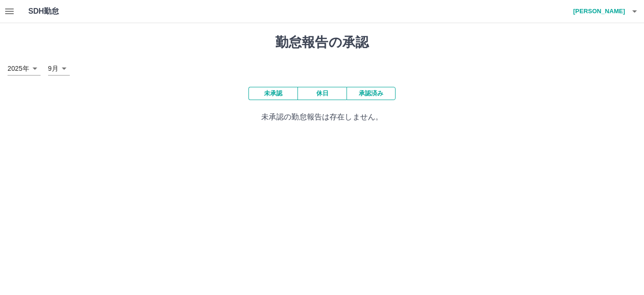 This screenshot has width=644, height=295. What do you see at coordinates (59, 68) in the screenshot?
I see `div: 9月` at bounding box center [59, 68].